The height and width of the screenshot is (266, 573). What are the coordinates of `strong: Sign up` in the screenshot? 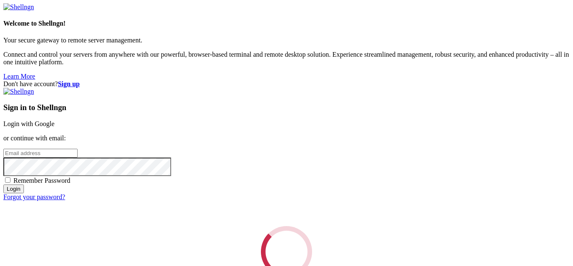 It's located at (69, 83).